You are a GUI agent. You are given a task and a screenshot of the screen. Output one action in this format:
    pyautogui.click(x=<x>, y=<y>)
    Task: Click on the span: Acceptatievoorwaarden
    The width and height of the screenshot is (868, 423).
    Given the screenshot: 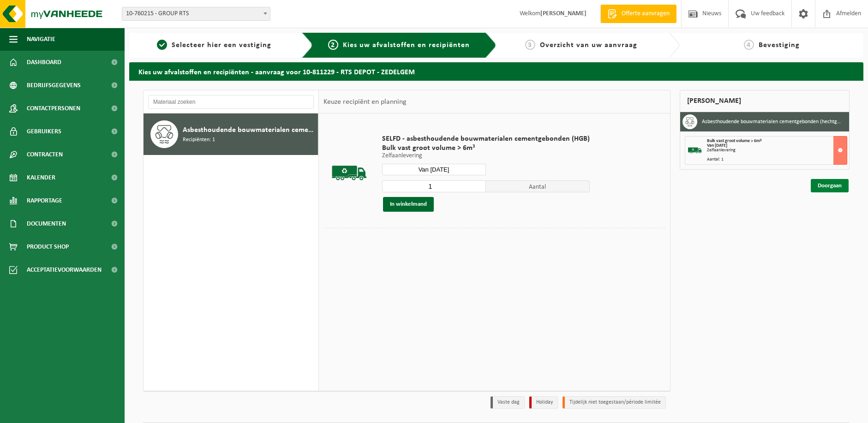 What is the action you would take?
    pyautogui.click(x=64, y=270)
    